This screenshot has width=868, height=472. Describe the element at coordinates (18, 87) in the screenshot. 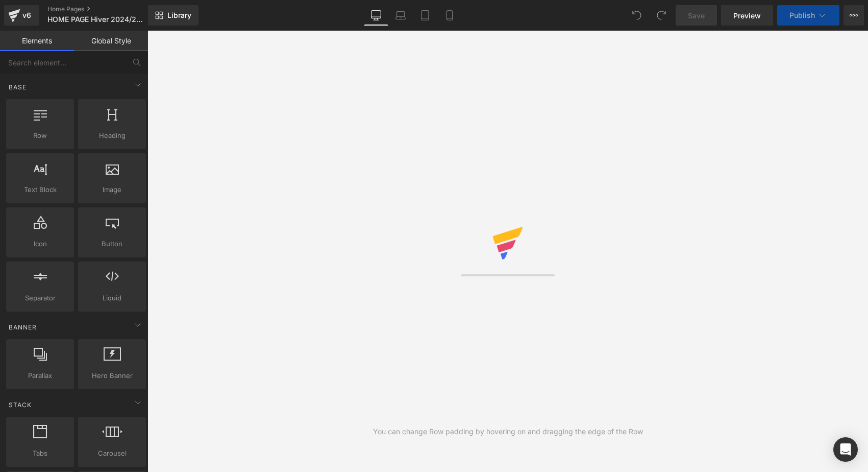

I see `span: Base` at that location.